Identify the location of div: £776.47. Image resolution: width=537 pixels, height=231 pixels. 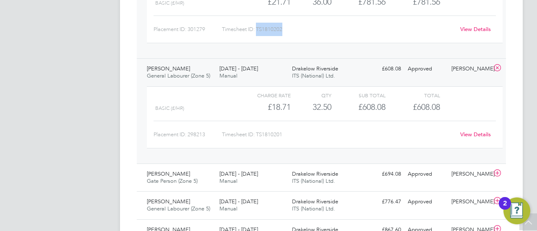
(383, 202).